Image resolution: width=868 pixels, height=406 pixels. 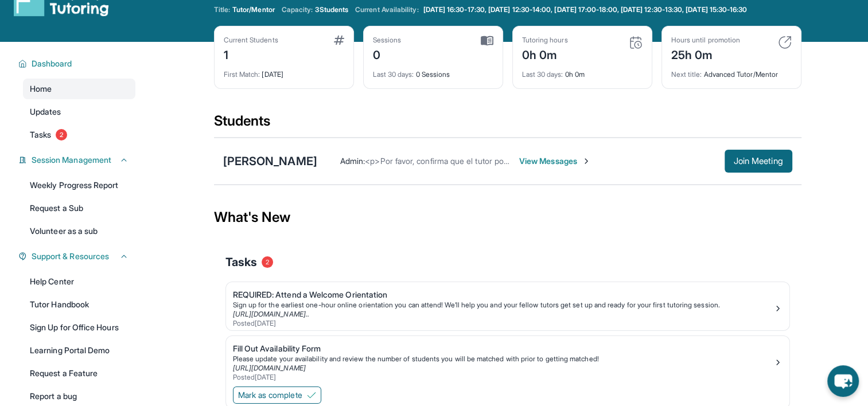 I want to click on a: Request a Feature, so click(x=79, y=373).